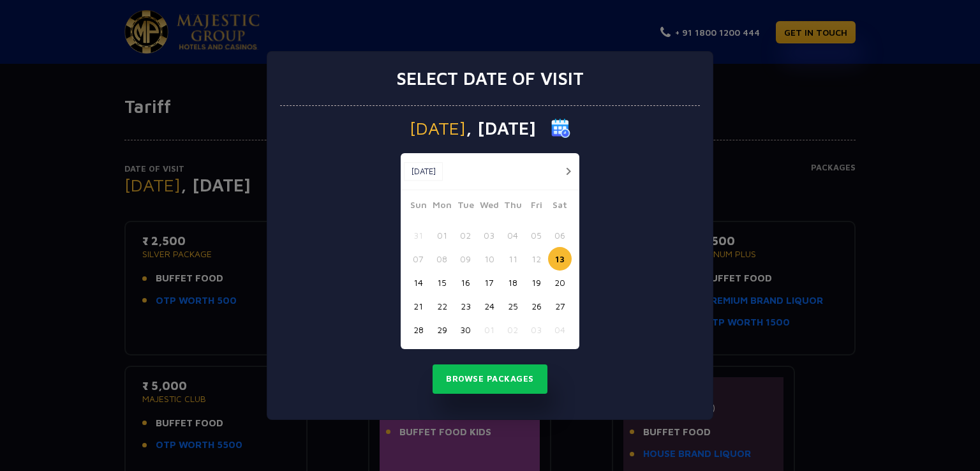 This screenshot has width=980, height=471. I want to click on button: 08, so click(441, 258).